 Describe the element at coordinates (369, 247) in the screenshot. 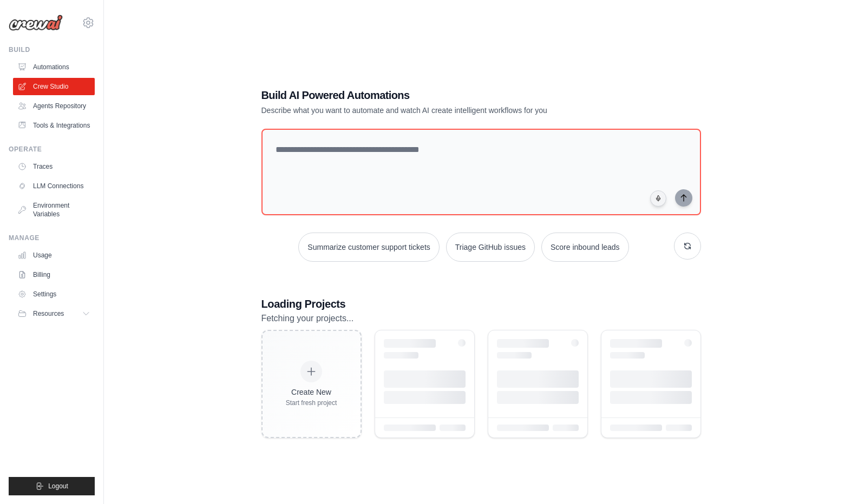

I see `button: Summarize customer support tickets` at that location.